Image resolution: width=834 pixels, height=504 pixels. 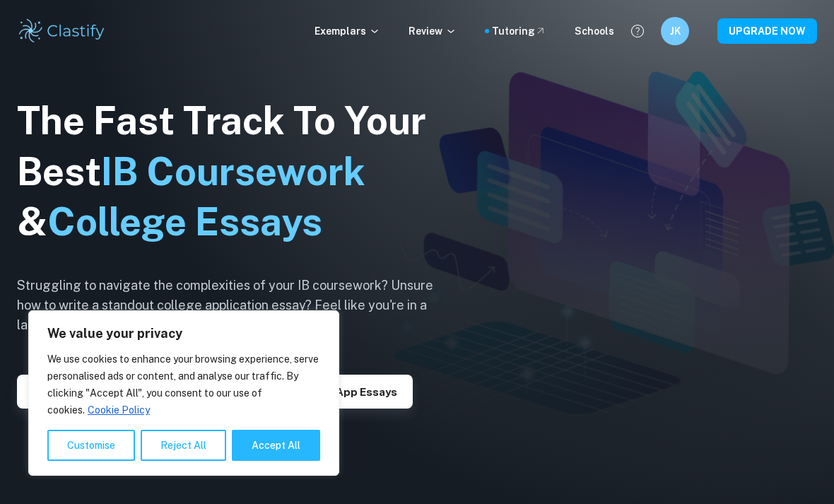 What do you see at coordinates (61, 31) in the screenshot?
I see `img: Clastify logo` at bounding box center [61, 31].